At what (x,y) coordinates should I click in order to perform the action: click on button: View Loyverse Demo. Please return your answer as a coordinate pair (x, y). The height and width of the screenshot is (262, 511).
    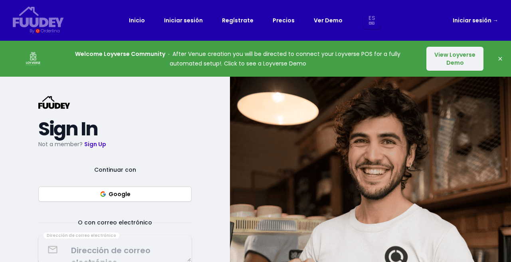
    Looking at the image, I should click on (455, 59).